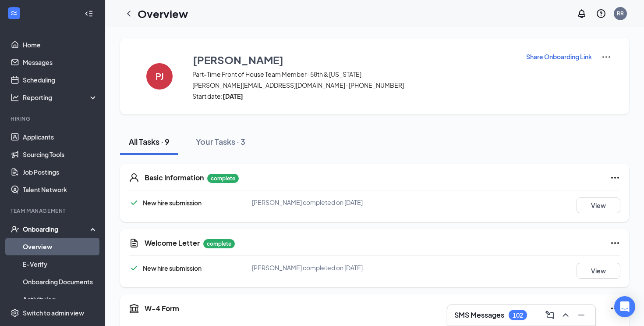 This screenshot has height=326, width=644. Describe the element at coordinates (54, 312) in the screenshot. I see `div: Switch to admin view` at that location.